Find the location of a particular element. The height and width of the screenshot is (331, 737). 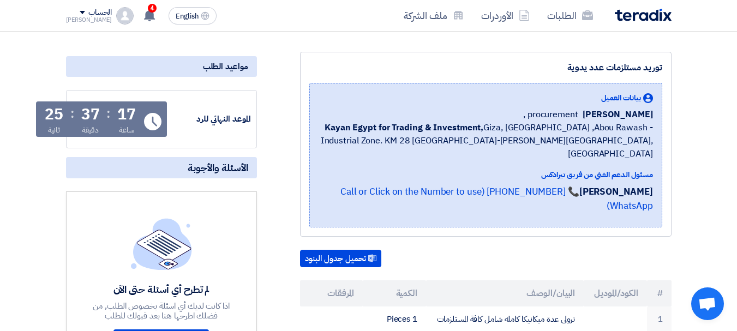

a: الأوردرات is located at coordinates (505, 15).